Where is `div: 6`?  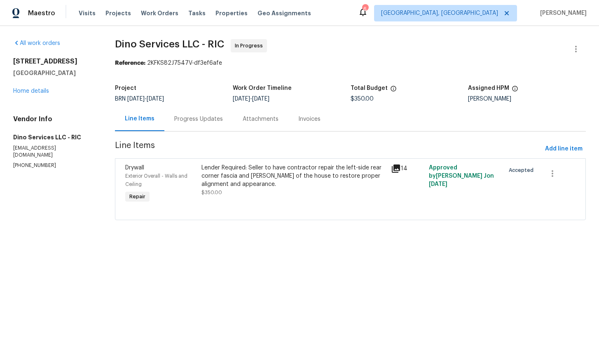 div: 6 is located at coordinates (365, 9).